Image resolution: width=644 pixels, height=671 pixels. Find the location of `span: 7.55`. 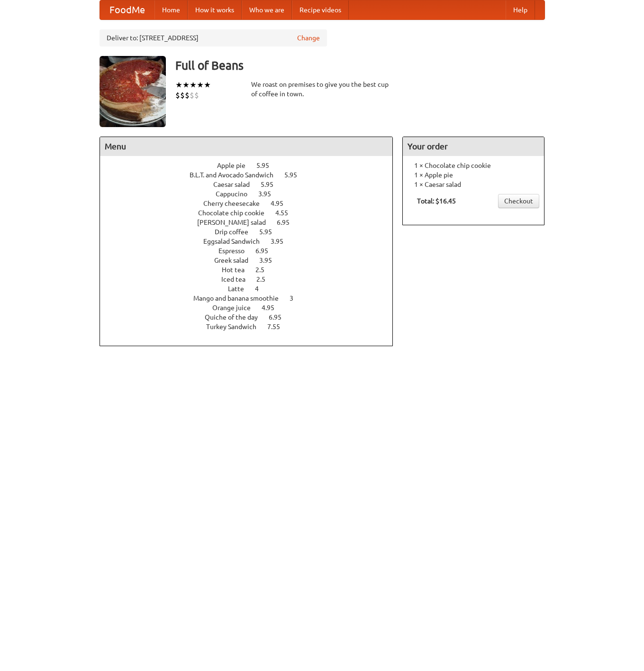

span: 7.55 is located at coordinates (278, 327).